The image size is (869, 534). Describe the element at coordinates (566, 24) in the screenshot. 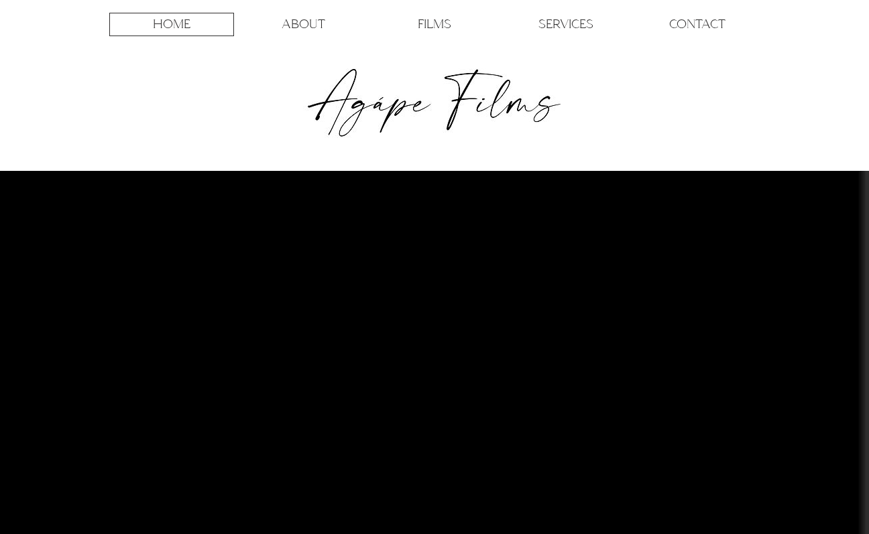

I see `a: SERVICES` at that location.